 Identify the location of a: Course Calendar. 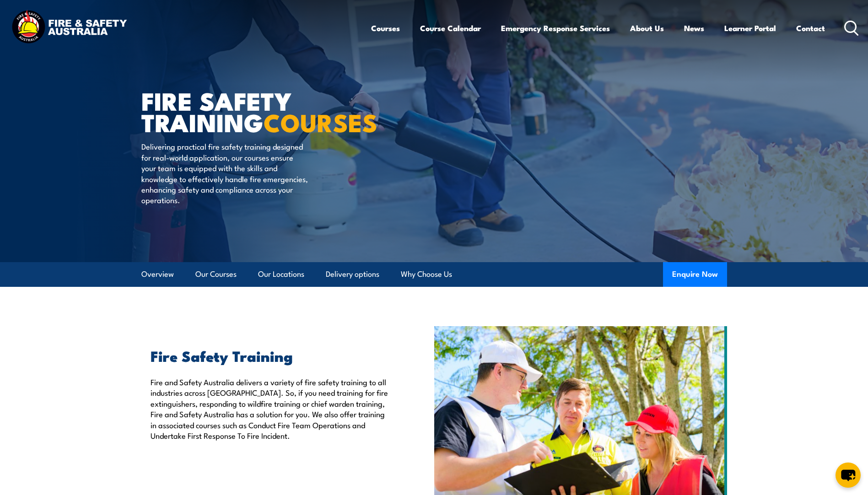
(450, 28).